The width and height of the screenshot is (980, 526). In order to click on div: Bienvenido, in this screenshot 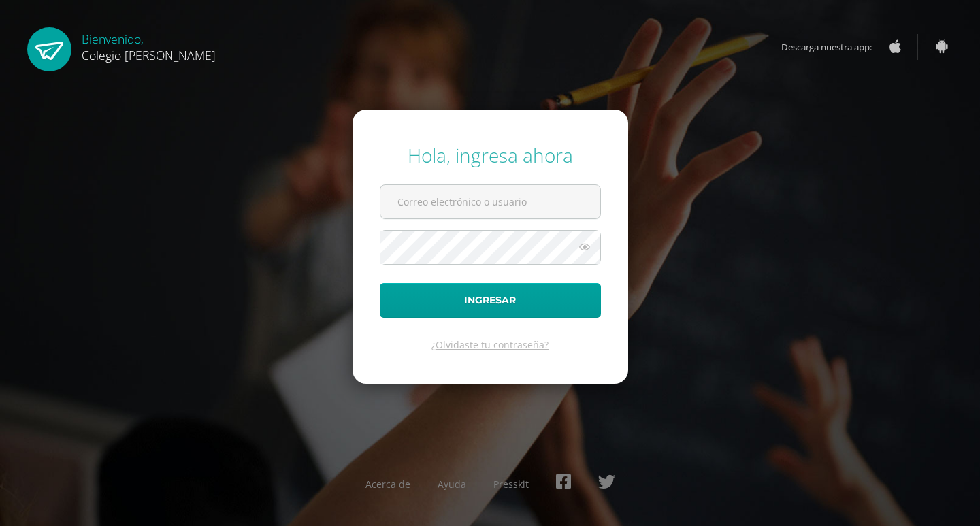, I will do `click(148, 45)`.